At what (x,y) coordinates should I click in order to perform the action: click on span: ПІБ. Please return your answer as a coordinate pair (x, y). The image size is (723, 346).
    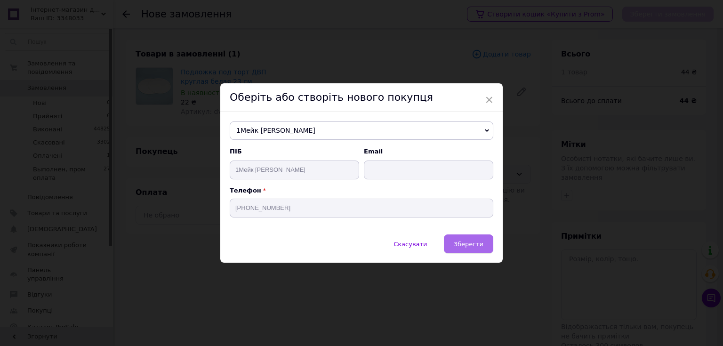
    Looking at the image, I should click on (294, 151).